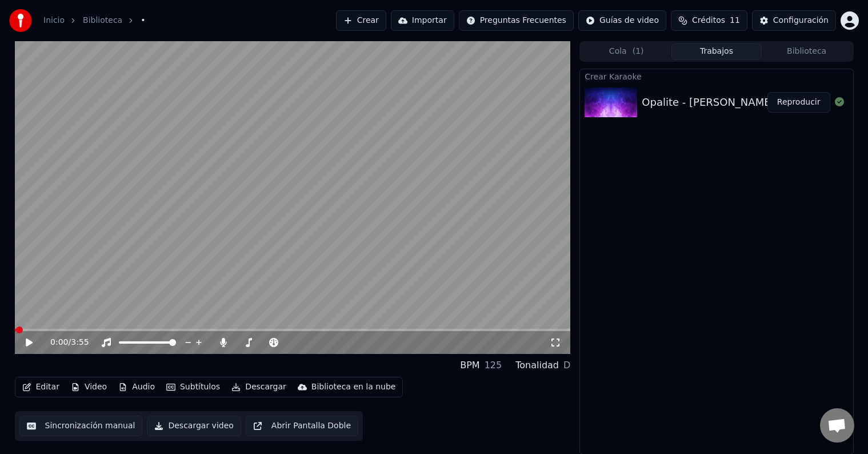 The height and width of the screenshot is (454, 868). Describe the element at coordinates (709, 20) in the screenshot. I see `span: Créditos` at that location.